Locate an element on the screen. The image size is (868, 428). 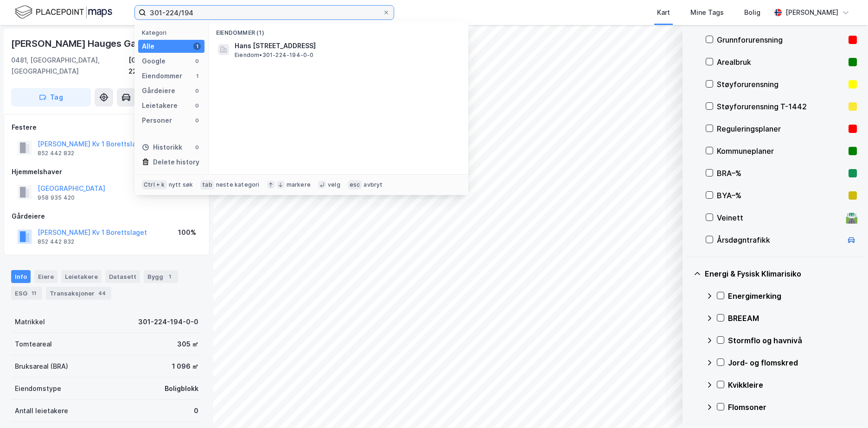
div: Info is located at coordinates (21, 276).